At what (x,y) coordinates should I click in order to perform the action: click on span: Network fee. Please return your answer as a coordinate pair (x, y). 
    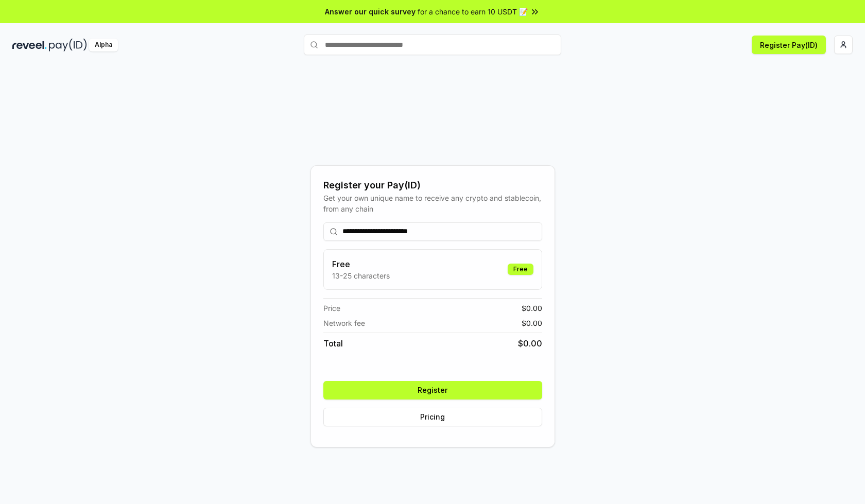
    Looking at the image, I should click on (344, 323).